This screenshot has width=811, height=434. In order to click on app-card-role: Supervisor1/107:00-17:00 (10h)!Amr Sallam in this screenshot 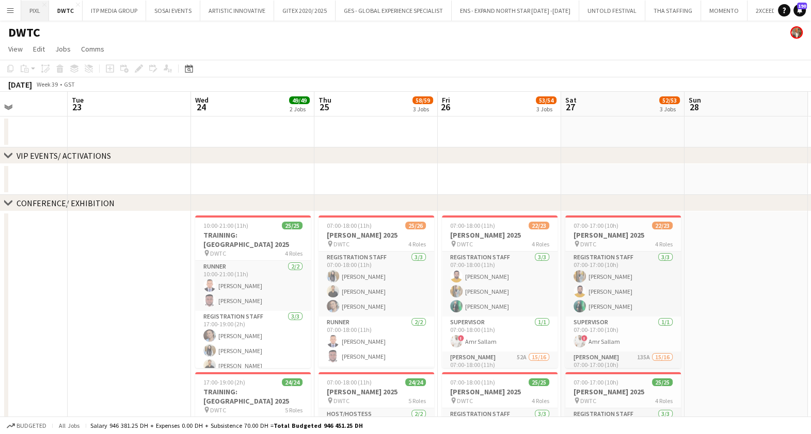, I will do `click(623, 334)`.